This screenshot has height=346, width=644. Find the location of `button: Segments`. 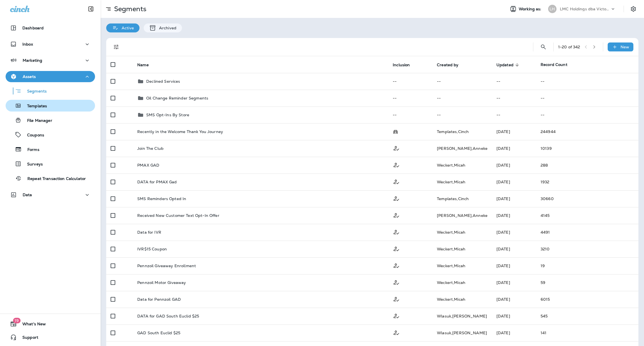

button: Segments is located at coordinates (51, 91).